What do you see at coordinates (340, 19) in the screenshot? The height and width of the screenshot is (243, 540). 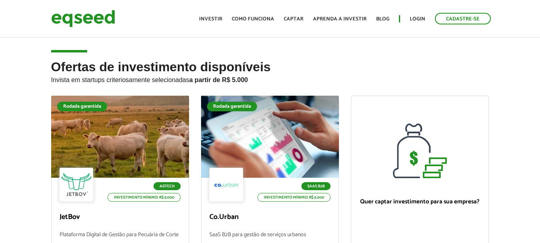 I see `a: Aprenda a investir` at bounding box center [340, 19].